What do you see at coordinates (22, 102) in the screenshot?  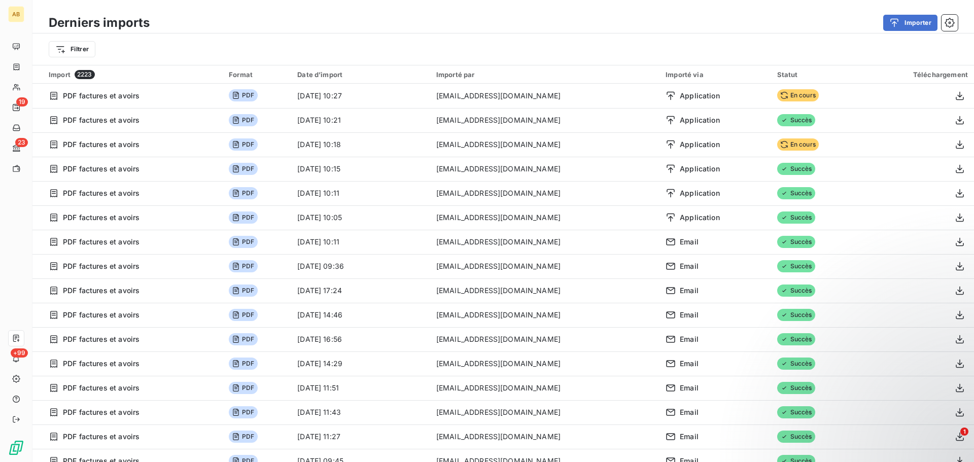 I see `span: 19` at bounding box center [22, 102].